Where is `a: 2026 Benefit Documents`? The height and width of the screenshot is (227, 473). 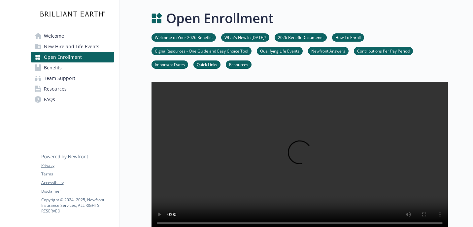
a: 2026 Benefit Documents is located at coordinates (300, 37).